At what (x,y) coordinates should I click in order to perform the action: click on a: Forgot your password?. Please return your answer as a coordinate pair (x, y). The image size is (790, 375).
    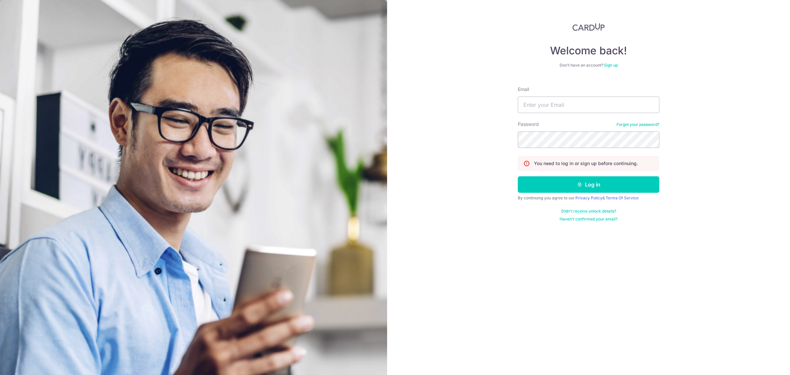
    Looking at the image, I should click on (638, 124).